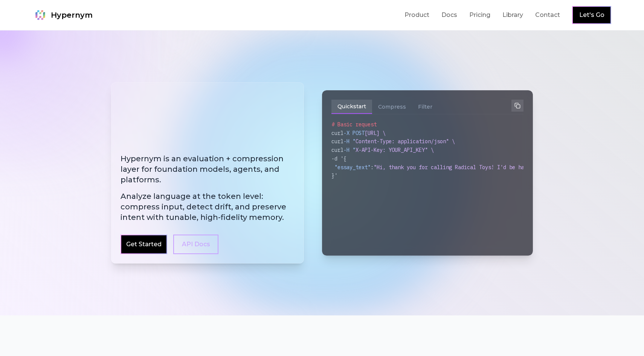 Image resolution: width=644 pixels, height=356 pixels. What do you see at coordinates (425, 107) in the screenshot?
I see `button: Filter` at bounding box center [425, 107].